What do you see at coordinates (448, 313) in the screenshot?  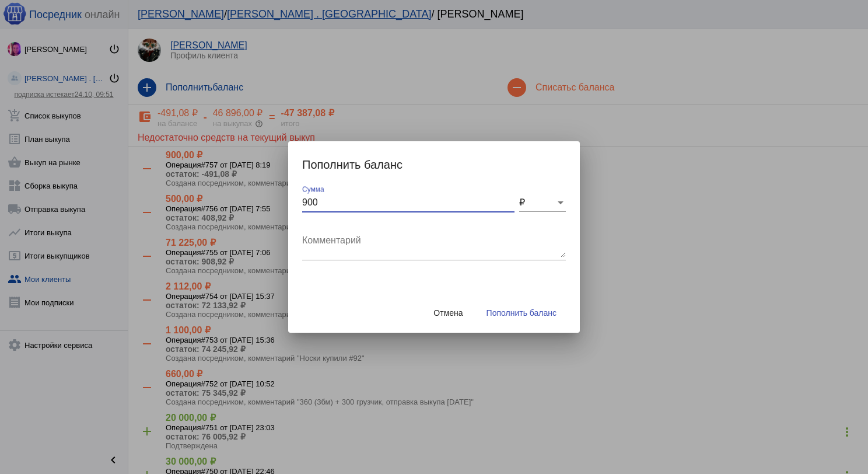 I see `button: Отмена` at bounding box center [448, 313].